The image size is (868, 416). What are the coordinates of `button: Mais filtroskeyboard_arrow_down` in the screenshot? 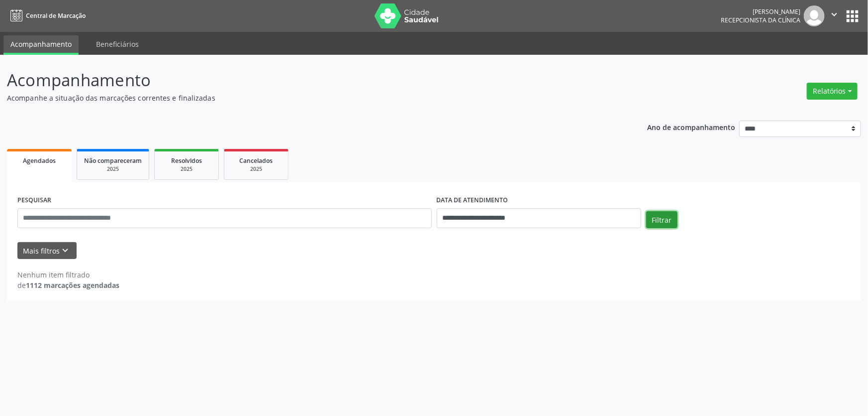 It's located at (47, 250).